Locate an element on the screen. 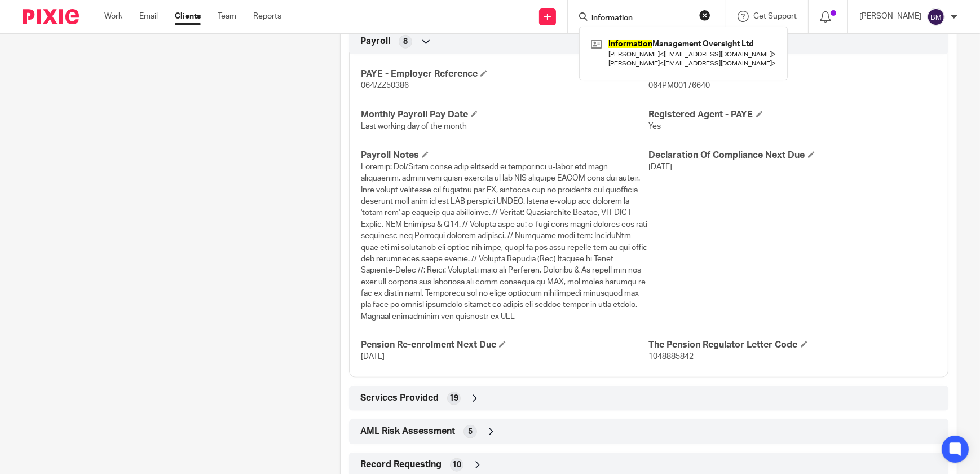 This screenshot has height=474, width=980. h4: PAYE - Accounts Office Ref. is located at coordinates (793, 74).